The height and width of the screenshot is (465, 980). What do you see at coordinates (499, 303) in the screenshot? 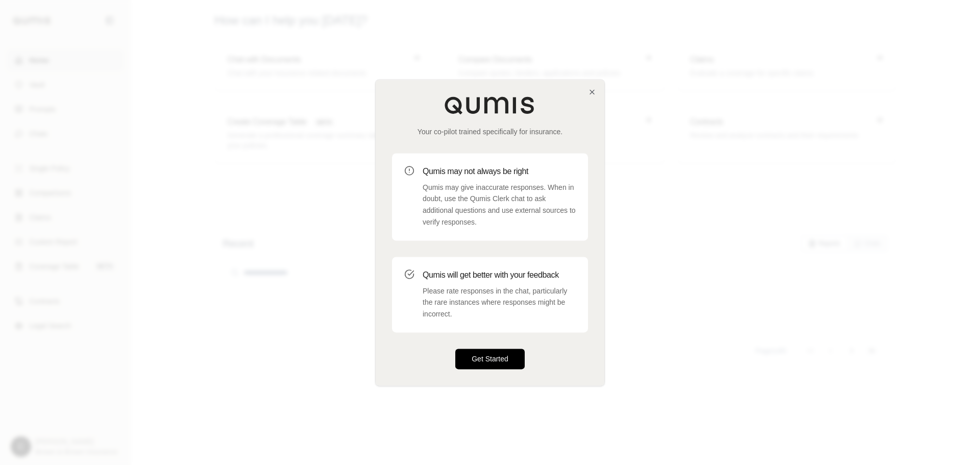
I see `p: Please rate responses in the chat, particularly the rare instances where responses might be incor...` at bounding box center [499, 303].